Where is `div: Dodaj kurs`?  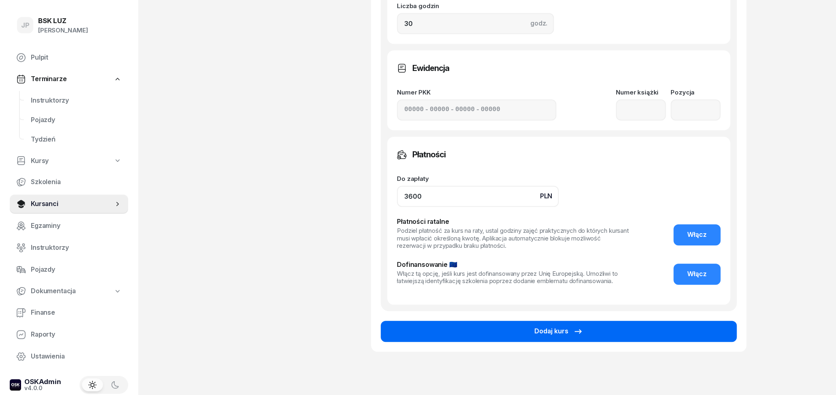 div: Dodaj kurs is located at coordinates (559, 331).